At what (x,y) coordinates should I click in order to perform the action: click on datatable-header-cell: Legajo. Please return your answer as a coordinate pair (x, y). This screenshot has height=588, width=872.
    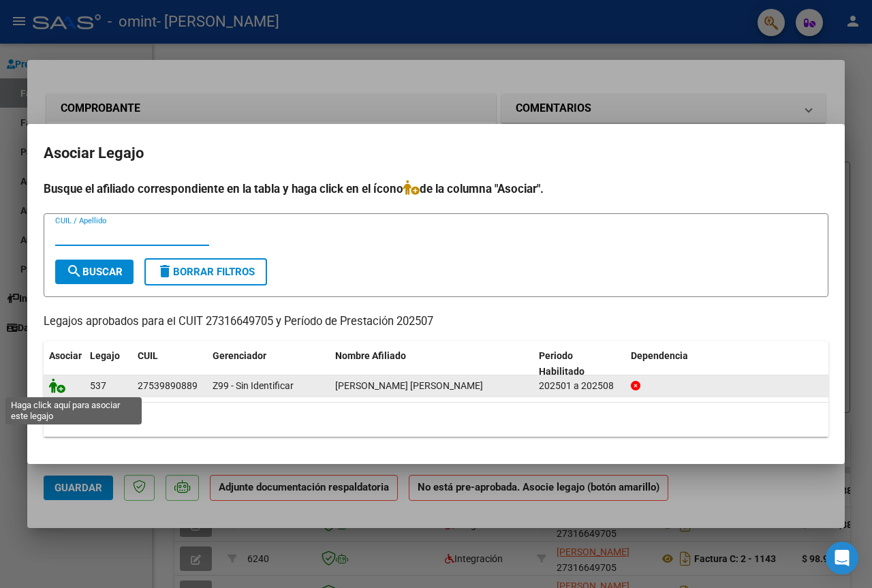
    Looking at the image, I should click on (109, 363).